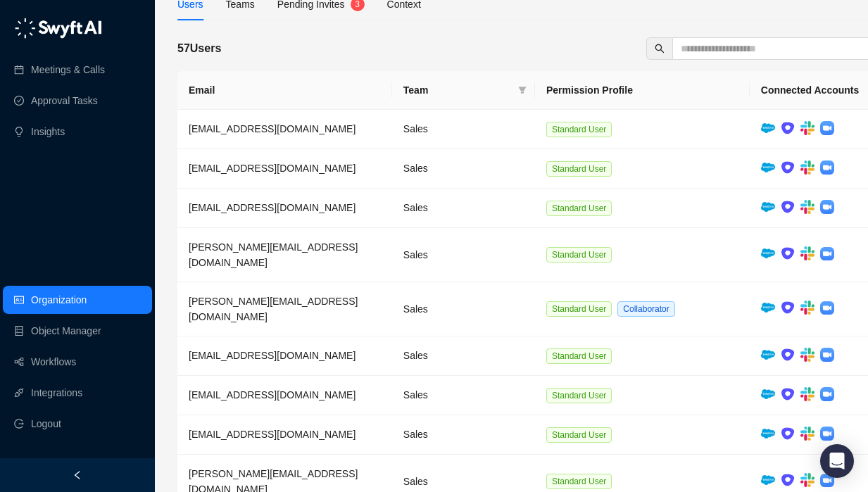 This screenshot has width=868, height=492. Describe the element at coordinates (642, 90) in the screenshot. I see `th: Permission Profile` at that location.